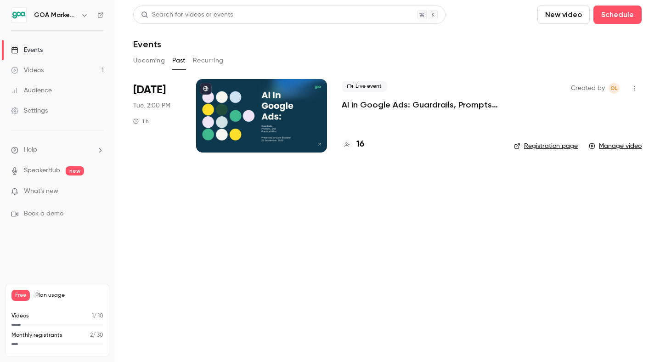 The width and height of the screenshot is (660, 362). What do you see at coordinates (91, 335) in the screenshot?
I see `span: 2` at bounding box center [91, 335].